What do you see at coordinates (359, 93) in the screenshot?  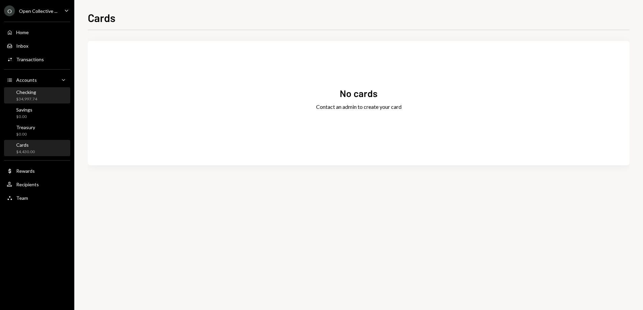 I see `div: No cards` at bounding box center [359, 93].